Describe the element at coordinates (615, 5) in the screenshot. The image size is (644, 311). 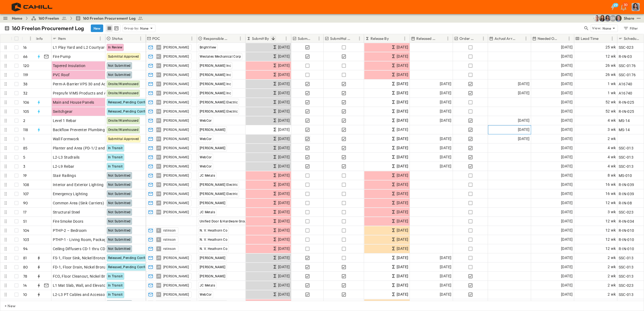
I see `h6: 29` at that location.